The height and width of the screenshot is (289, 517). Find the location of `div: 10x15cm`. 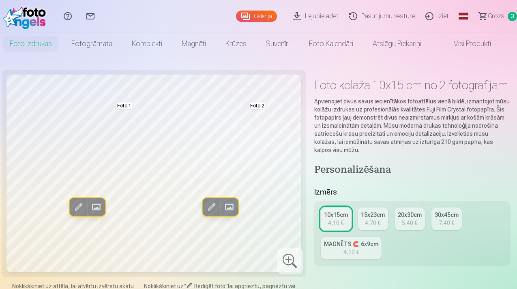

div: 10x15cm is located at coordinates (335, 215).